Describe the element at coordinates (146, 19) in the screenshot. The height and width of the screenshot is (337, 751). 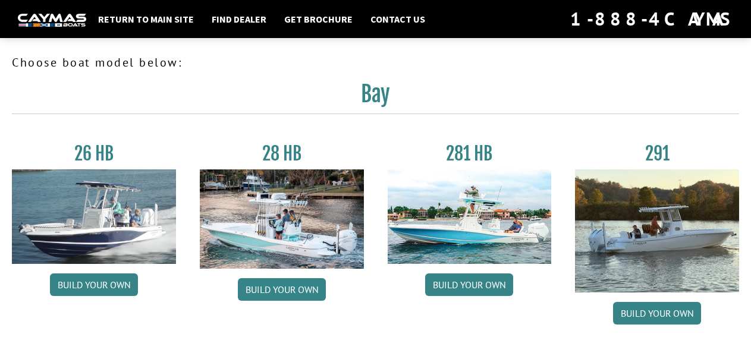
I see `a: Return to main site` at that location.